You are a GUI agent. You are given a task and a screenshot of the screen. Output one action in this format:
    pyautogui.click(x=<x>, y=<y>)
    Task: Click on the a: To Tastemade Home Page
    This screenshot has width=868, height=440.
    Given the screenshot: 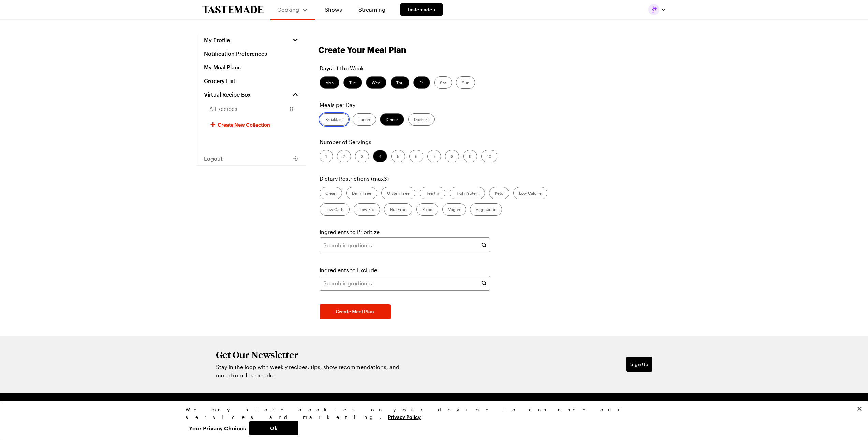 What is the action you would take?
    pyautogui.click(x=233, y=9)
    